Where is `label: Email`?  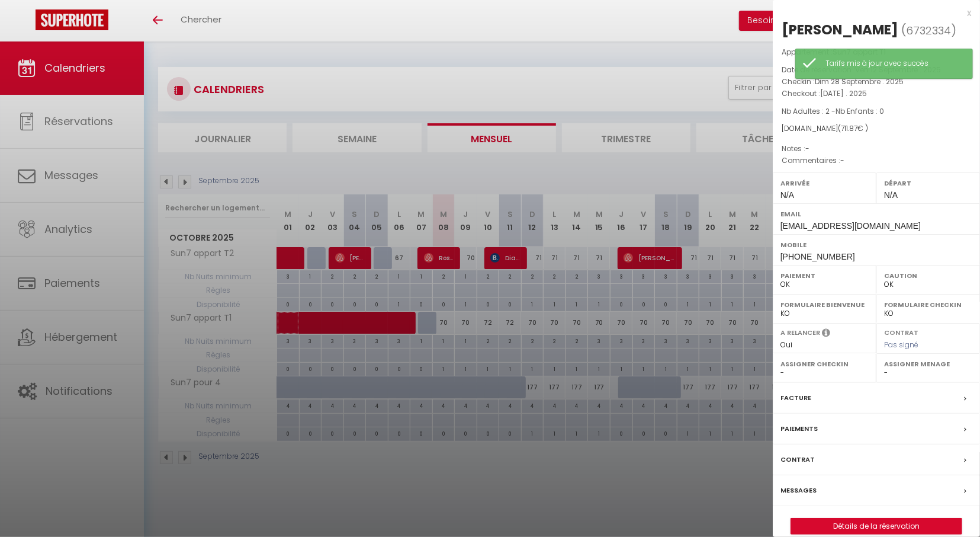 label: Email is located at coordinates (877, 214).